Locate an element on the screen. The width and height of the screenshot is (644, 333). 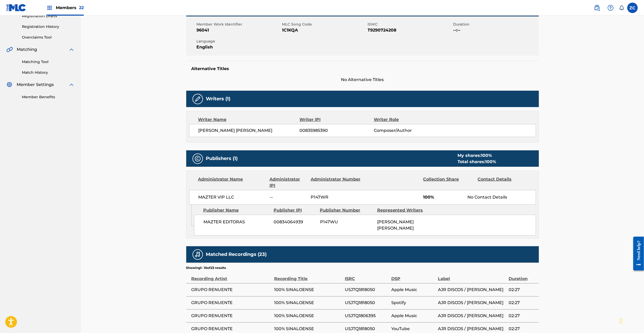
span: Member Work Identifier is located at coordinates (239, 24).